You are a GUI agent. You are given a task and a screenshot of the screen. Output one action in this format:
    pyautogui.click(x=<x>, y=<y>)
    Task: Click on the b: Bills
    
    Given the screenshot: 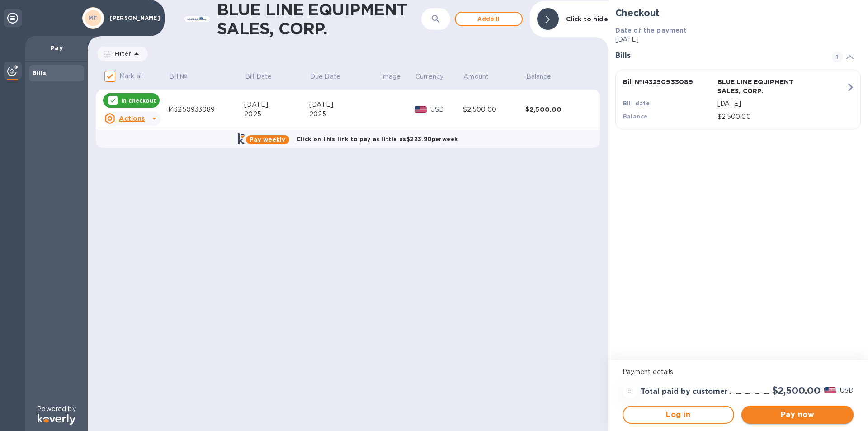 What is the action you would take?
    pyautogui.click(x=39, y=73)
    